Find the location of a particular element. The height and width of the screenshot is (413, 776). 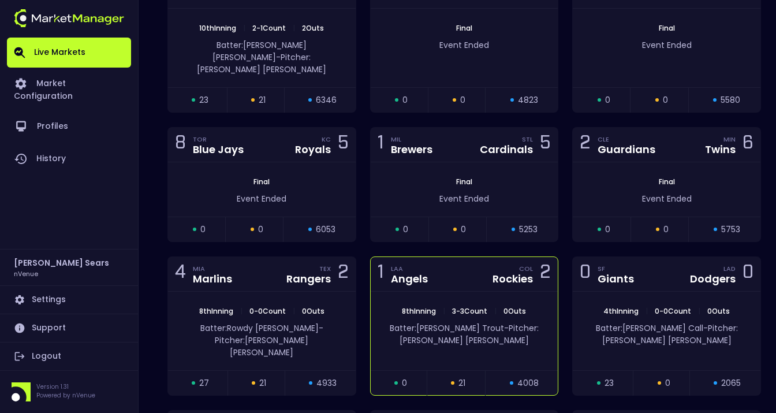

span: 3 - 3 Count is located at coordinates (469, 311).